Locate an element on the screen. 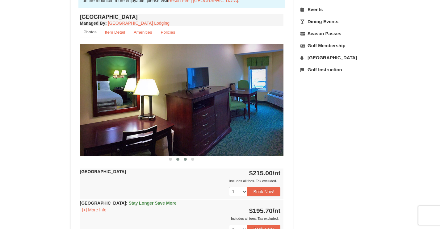  a: Amenities is located at coordinates (143, 32).